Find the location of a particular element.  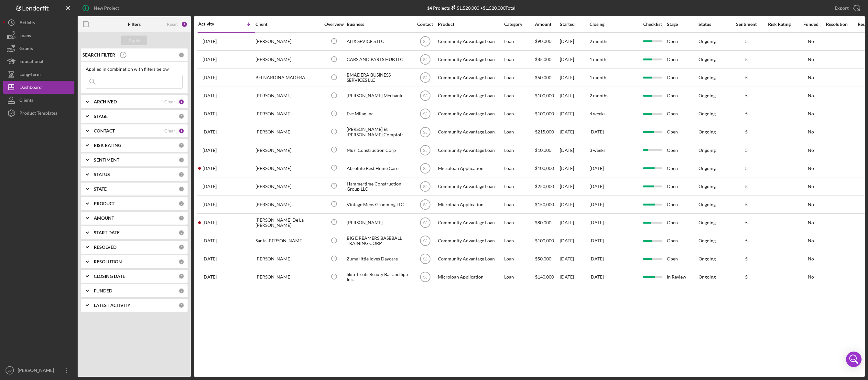

span: $80,000 is located at coordinates (543, 222).